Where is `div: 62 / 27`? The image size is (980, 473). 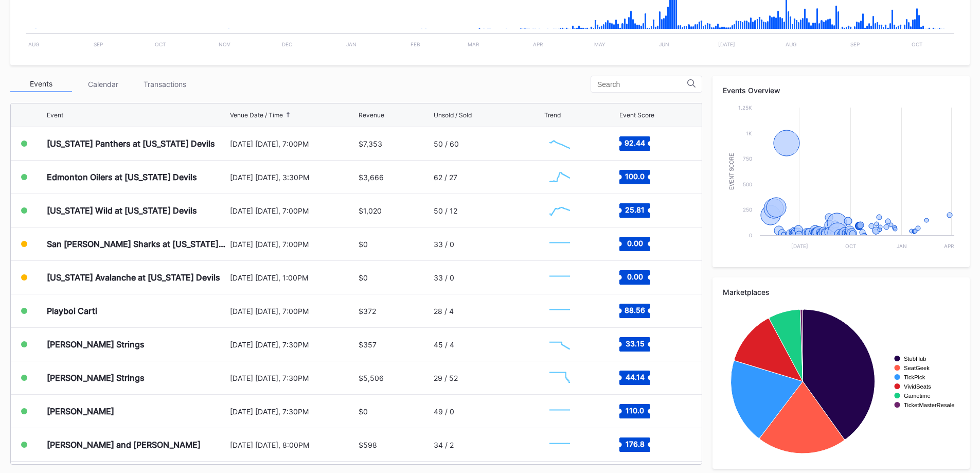 div: 62 / 27 is located at coordinates (446, 177).